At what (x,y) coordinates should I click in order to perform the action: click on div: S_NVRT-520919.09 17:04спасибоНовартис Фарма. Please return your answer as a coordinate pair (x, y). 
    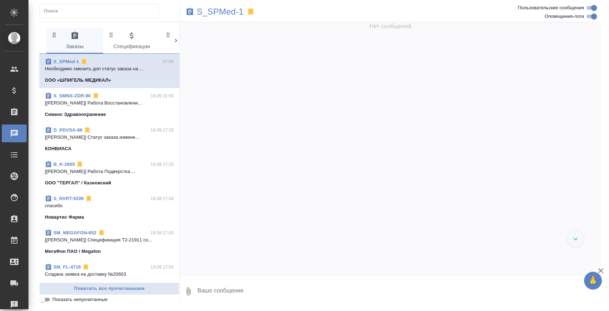
    Looking at the image, I should click on (109, 208).